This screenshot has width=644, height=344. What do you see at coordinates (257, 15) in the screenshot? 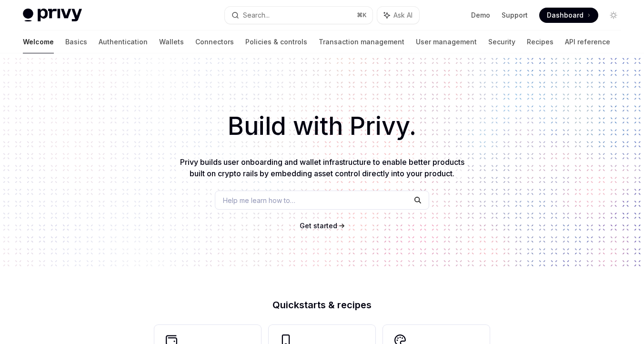
I see `div: Search...` at bounding box center [257, 15].